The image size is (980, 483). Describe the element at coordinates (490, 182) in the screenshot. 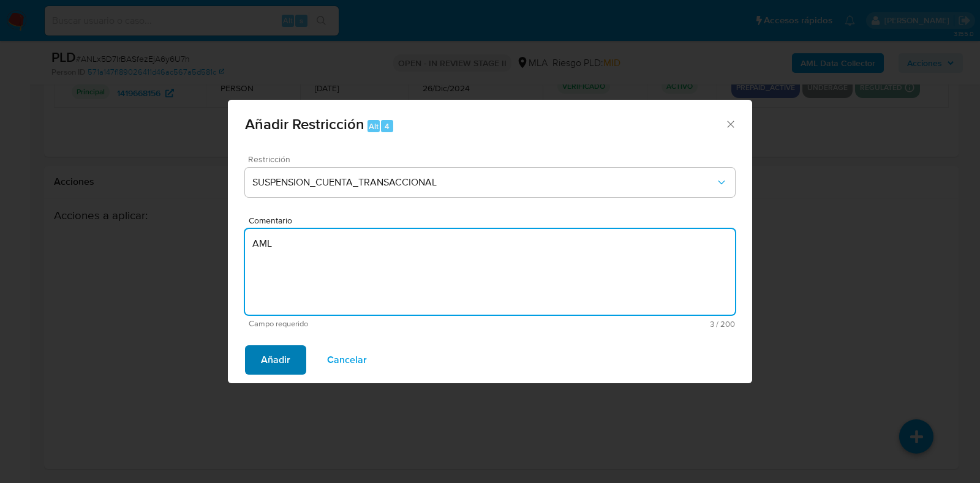

I see `button: Restriction` at that location.